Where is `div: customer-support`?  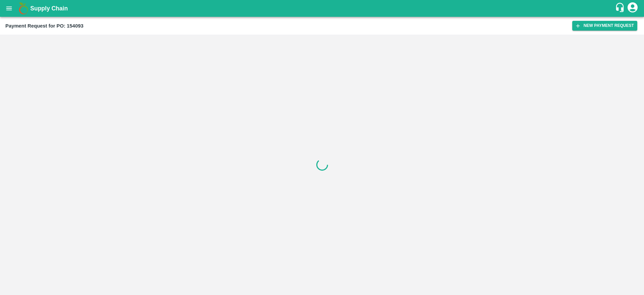 div: customer-support is located at coordinates (620, 8).